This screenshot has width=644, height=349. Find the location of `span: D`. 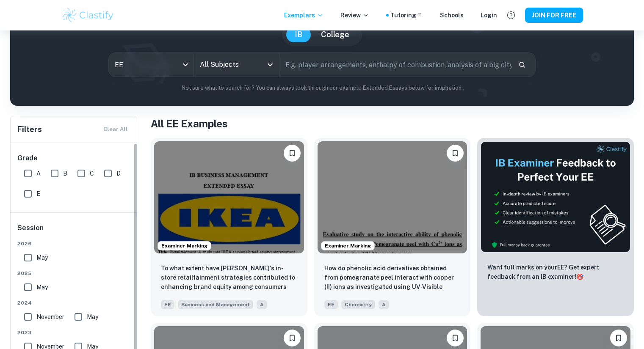

span: D is located at coordinates (119, 173).